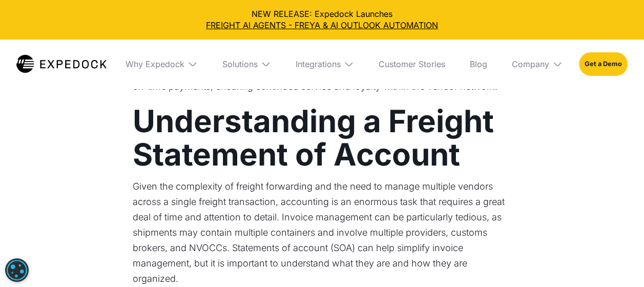 Image resolution: width=644 pixels, height=287 pixels. I want to click on a: Blog, so click(479, 64).